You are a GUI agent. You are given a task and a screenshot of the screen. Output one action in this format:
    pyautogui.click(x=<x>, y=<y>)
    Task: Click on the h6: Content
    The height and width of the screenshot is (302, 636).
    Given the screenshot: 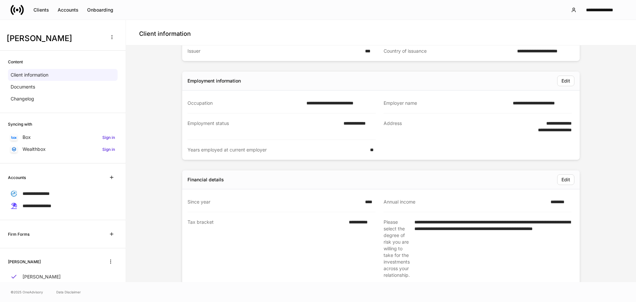 What is the action you would take?
    pyautogui.click(x=15, y=62)
    